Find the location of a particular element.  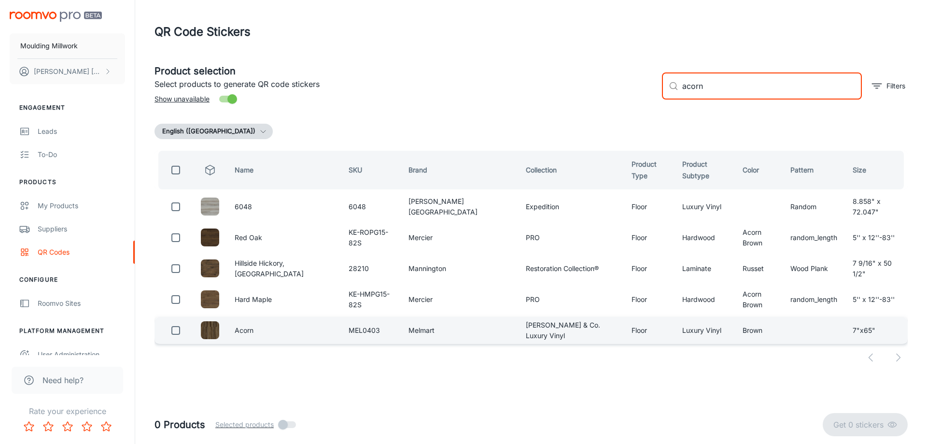

td: KE-HMPG15-82S is located at coordinates (371, 299).